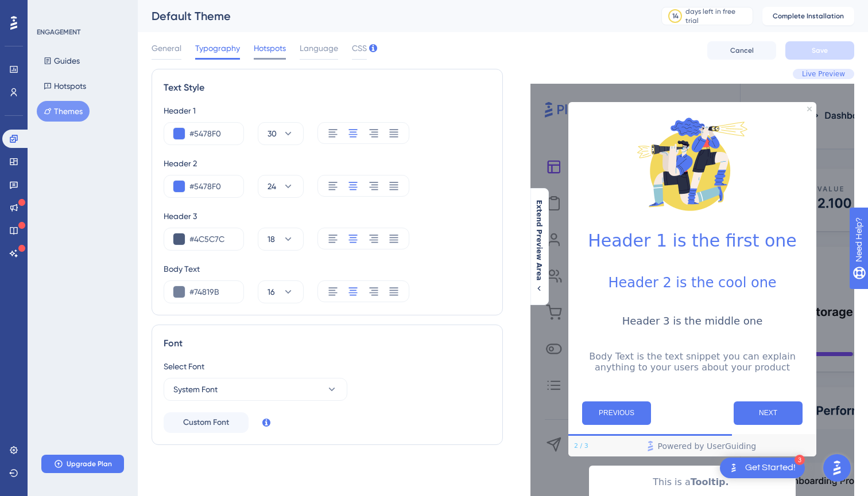  I want to click on span: 24, so click(271, 186).